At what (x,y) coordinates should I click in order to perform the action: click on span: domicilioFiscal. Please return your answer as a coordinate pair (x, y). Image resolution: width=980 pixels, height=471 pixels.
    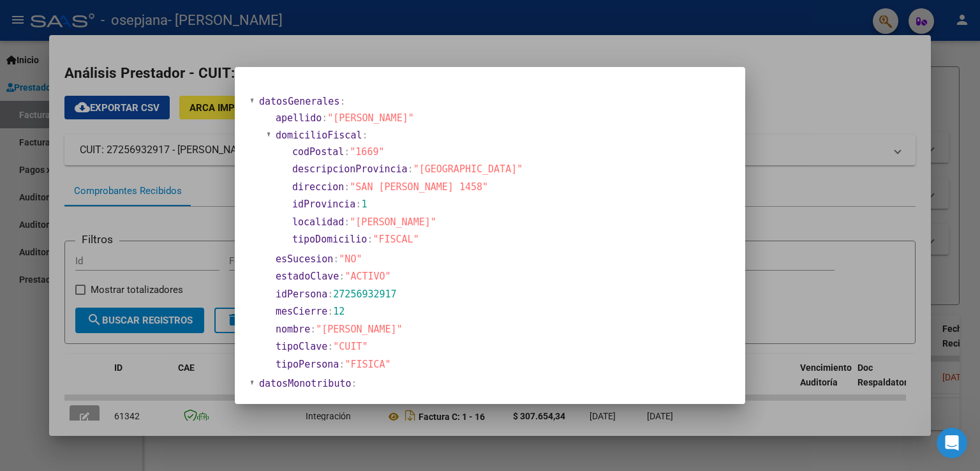
    Looking at the image, I should click on (318, 135).